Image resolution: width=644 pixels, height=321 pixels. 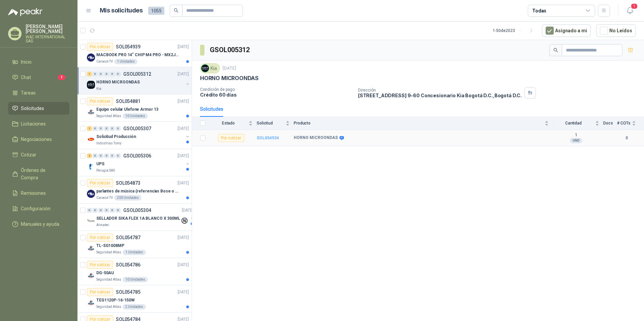 What do you see at coordinates (128, 265) in the screenshot?
I see `p: SOL054786` at bounding box center [128, 265].